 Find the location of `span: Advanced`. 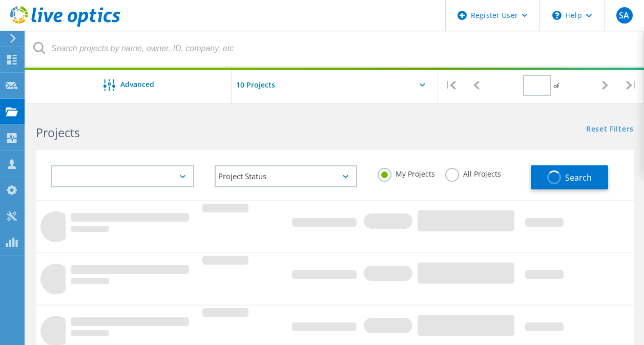

span: Advanced is located at coordinates (138, 84).